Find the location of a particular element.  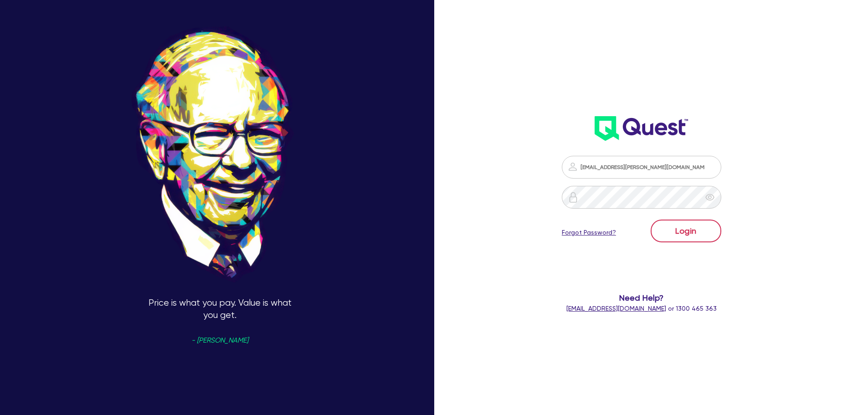

button: Login is located at coordinates (686, 231).